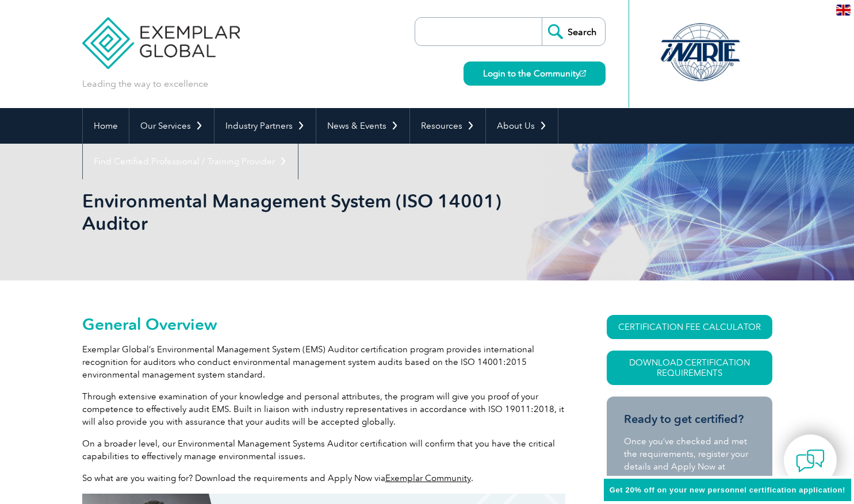 Image resolution: width=854 pixels, height=504 pixels. What do you see at coordinates (690, 419) in the screenshot?
I see `h3: Ready to get certified?` at bounding box center [690, 419].